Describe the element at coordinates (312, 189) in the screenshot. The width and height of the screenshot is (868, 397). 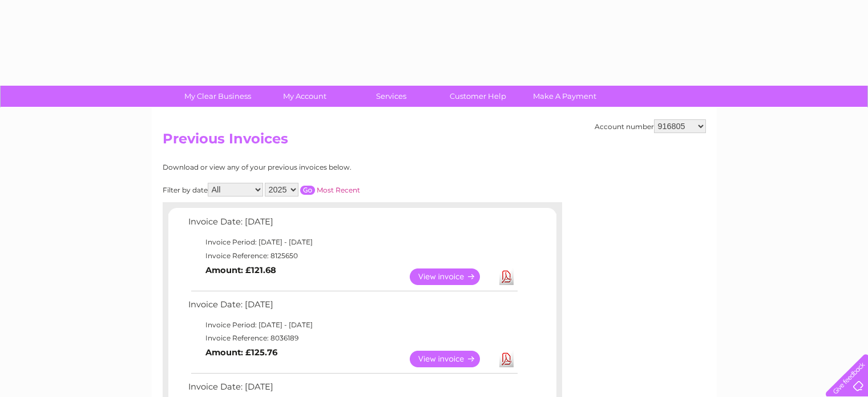
I see `div: Filter by date` at that location.